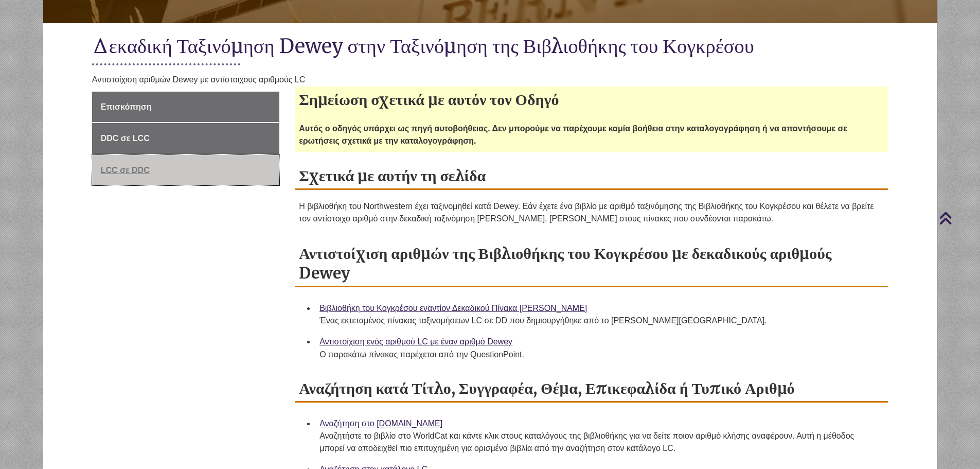 This screenshot has width=980, height=469. I want to click on font: Αντιστοίχιση ενός αριθμού LC με έναν αριθμό Dewey, so click(415, 341).